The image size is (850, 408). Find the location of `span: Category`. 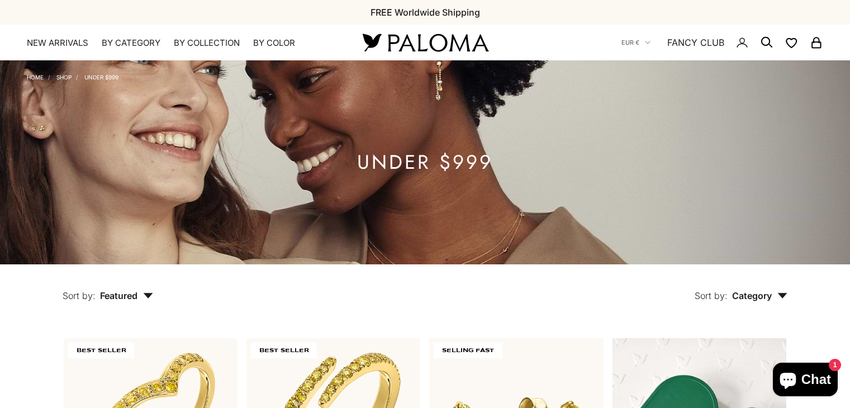

span: Category is located at coordinates (760, 296).